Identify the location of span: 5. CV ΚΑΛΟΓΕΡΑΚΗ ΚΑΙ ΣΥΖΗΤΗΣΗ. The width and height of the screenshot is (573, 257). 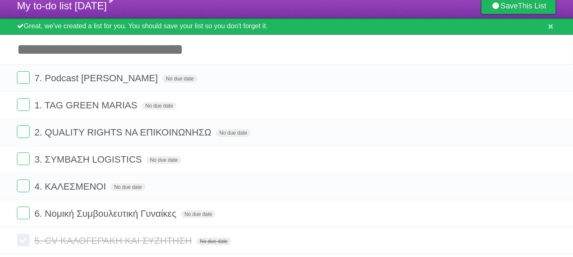
(114, 241).